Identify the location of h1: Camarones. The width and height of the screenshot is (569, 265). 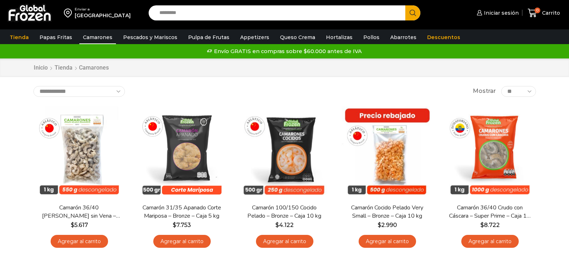
(94, 68).